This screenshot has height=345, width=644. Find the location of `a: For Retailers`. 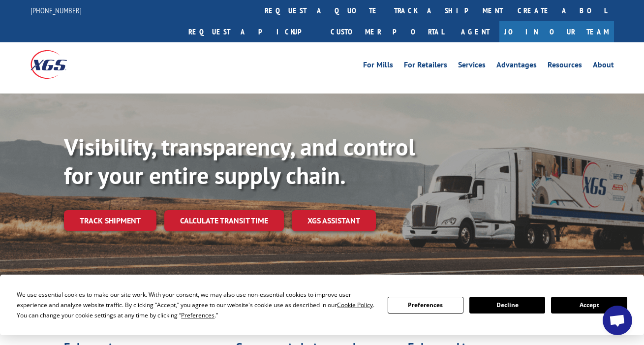

a: For Retailers is located at coordinates (426, 66).